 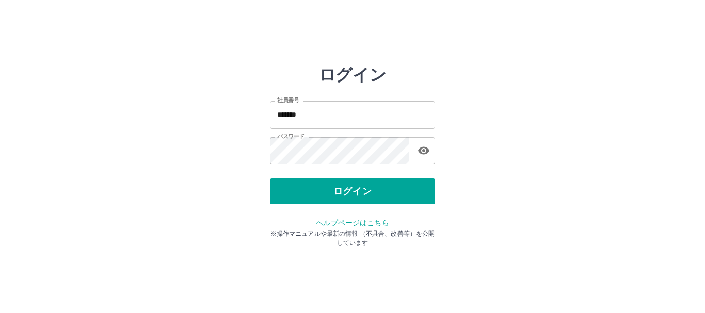 I want to click on button: ログイン, so click(x=353, y=192).